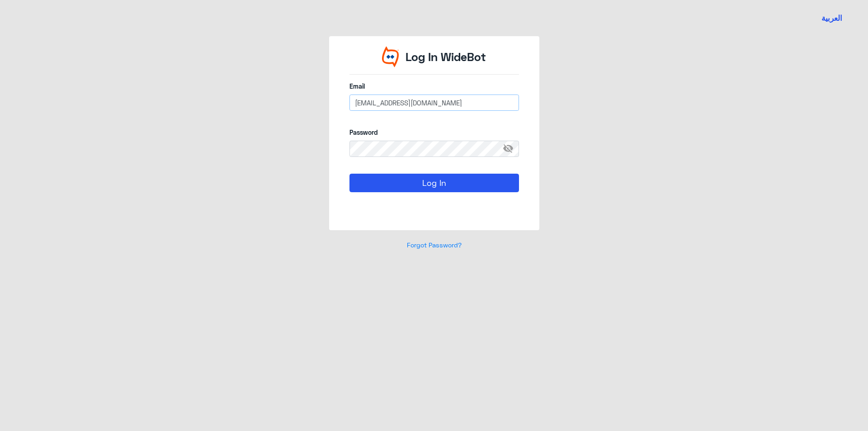 The image size is (868, 431). What do you see at coordinates (390, 56) in the screenshot?
I see `img: Widebot Logo` at bounding box center [390, 56].